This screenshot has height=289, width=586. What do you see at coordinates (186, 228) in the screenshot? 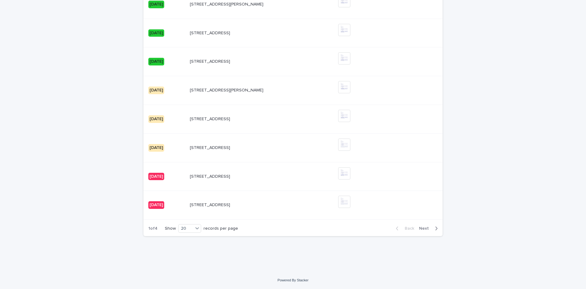
I see `div: 20` at bounding box center [186, 228].